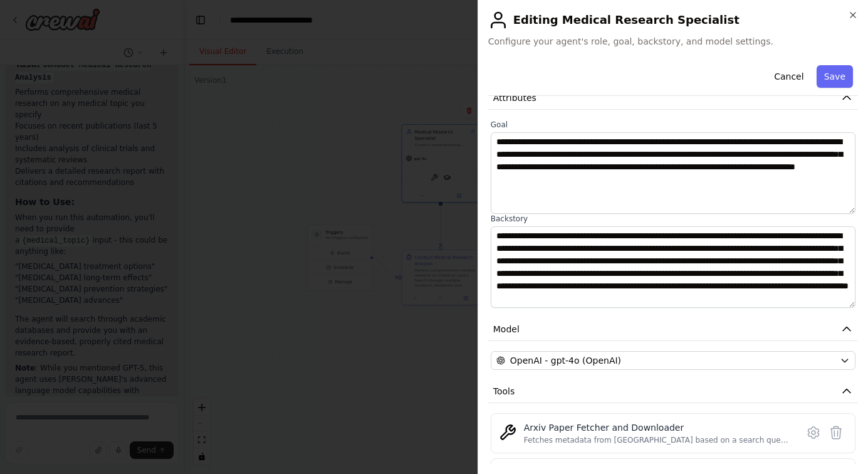 This screenshot has height=474, width=868. I want to click on label: Backstory, so click(674, 219).